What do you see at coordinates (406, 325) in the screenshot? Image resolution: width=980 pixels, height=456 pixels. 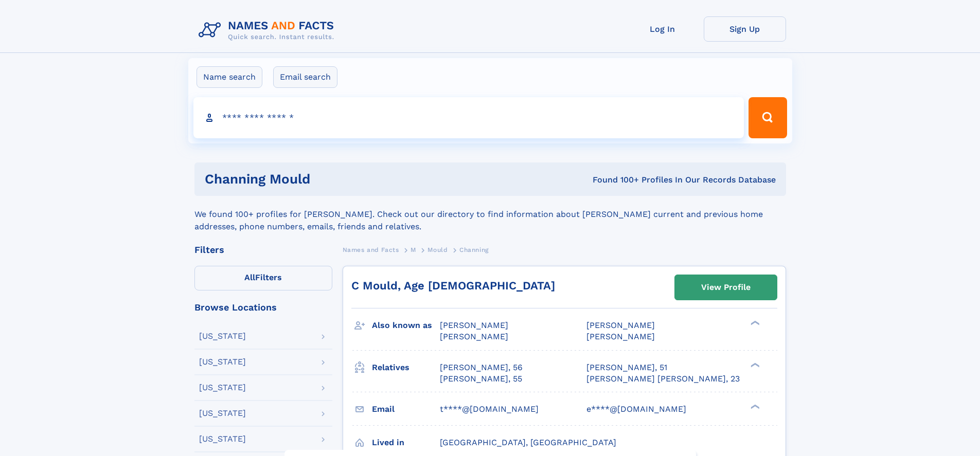 I see `h3: Also known as` at bounding box center [406, 325].